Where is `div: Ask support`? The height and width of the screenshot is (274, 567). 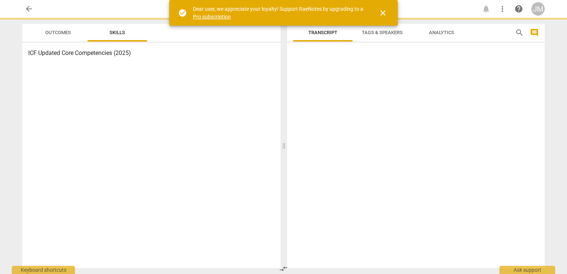 div: Ask support is located at coordinates (527, 270).